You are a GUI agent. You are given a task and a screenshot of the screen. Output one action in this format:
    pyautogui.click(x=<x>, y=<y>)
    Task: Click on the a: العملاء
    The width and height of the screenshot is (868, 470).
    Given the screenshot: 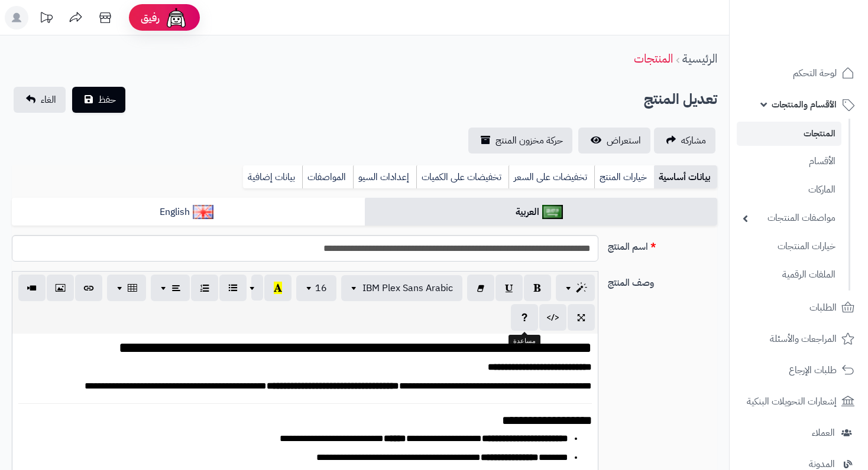 What is the action you would take?
    pyautogui.click(x=799, y=433)
    